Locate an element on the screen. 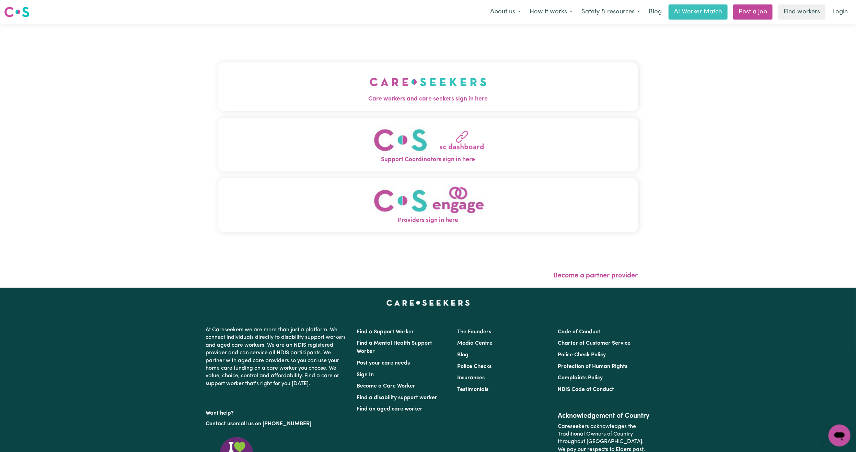 The height and width of the screenshot is (452, 856). a: Careseekers home page is located at coordinates (428, 303).